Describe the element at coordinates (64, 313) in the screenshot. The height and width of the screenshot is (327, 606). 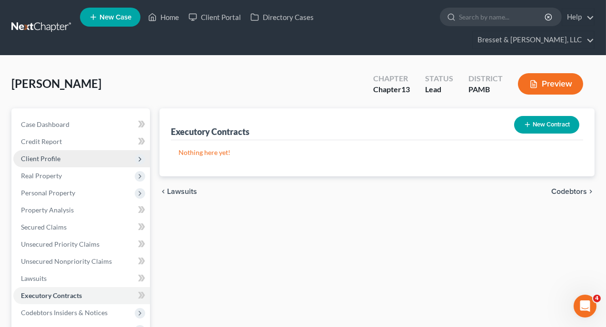
I see `span: Codebtors Insiders & Notices` at that location.